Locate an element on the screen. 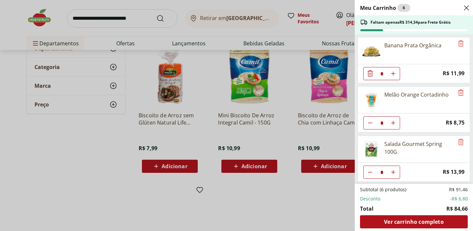 Image resolution: width=473 pixels, height=231 pixels. a: Ver carrinho completo is located at coordinates (414, 222).